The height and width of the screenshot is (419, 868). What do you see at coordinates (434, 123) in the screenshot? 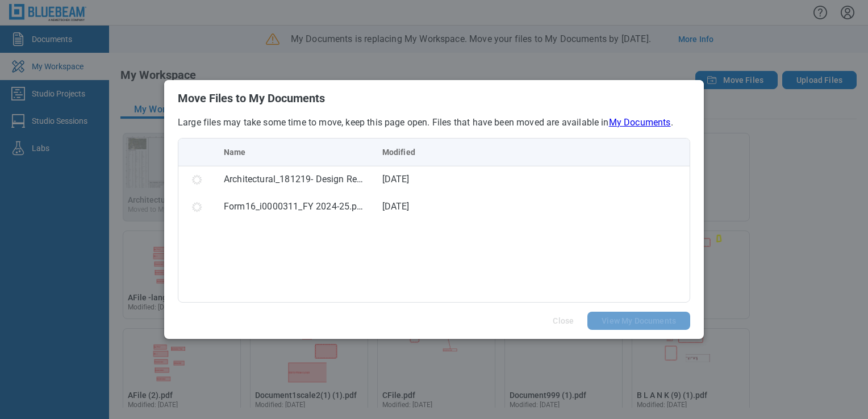
I see `p: Large files may take some time to move, keep this page open. Files that have been moved are avail...` at bounding box center [434, 123].